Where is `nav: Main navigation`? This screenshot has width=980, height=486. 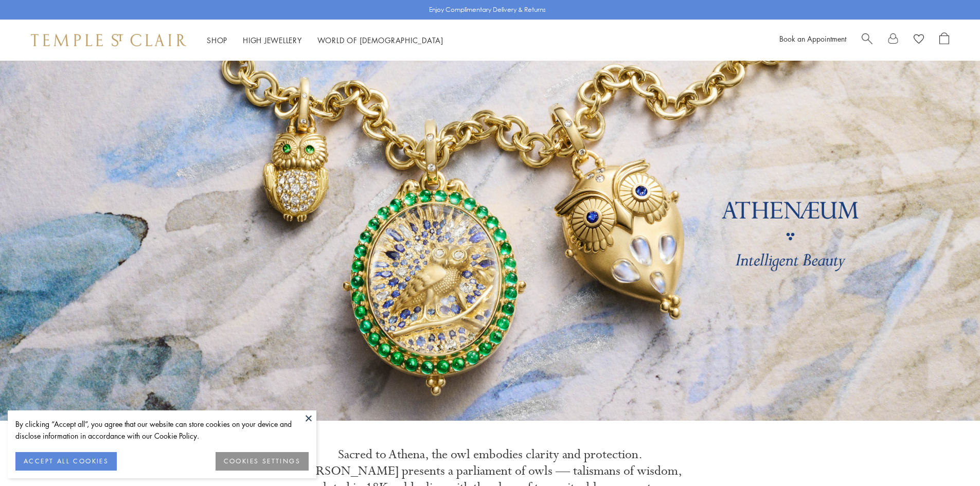 nav: Main navigation is located at coordinates (325, 40).